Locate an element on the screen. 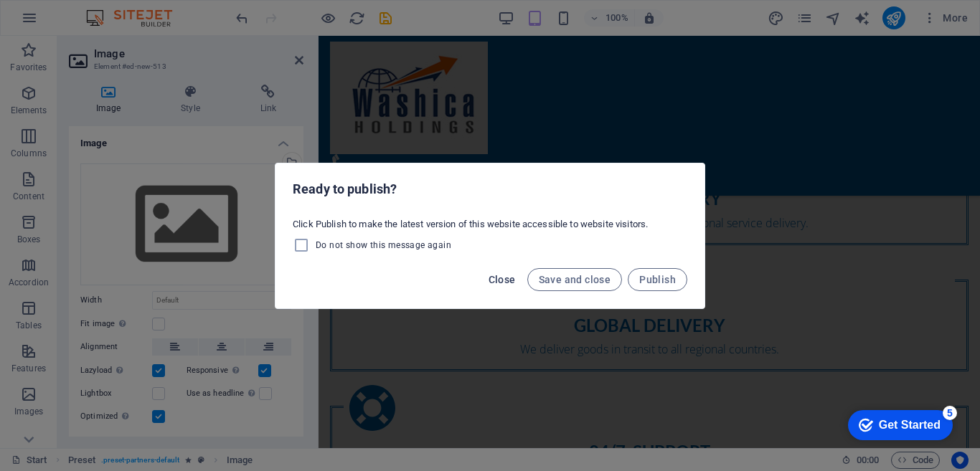  span: Close is located at coordinates (502, 279).